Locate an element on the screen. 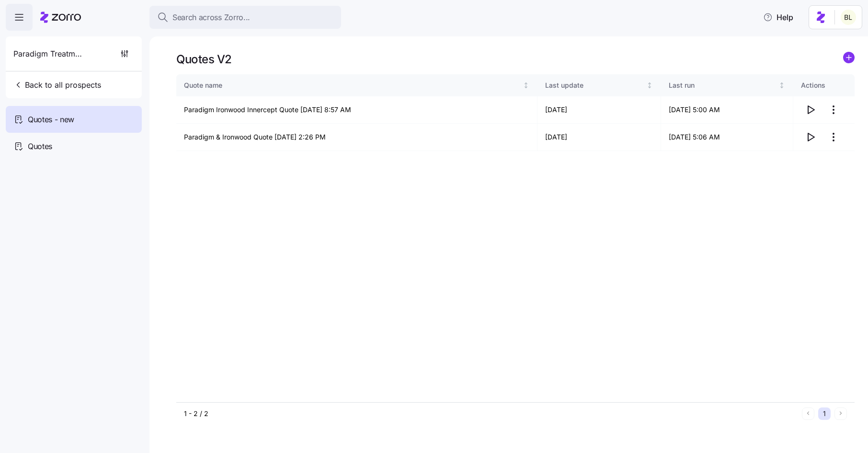 The height and width of the screenshot is (453, 868). a: Quotes - new is located at coordinates (74, 119).